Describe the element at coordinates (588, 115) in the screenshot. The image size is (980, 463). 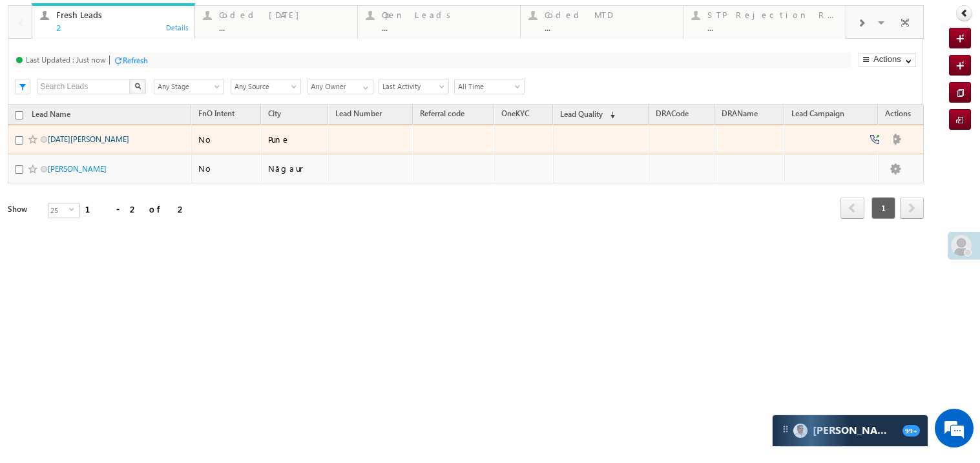
I see `a: Lead Quality (sorted descending)` at that location.